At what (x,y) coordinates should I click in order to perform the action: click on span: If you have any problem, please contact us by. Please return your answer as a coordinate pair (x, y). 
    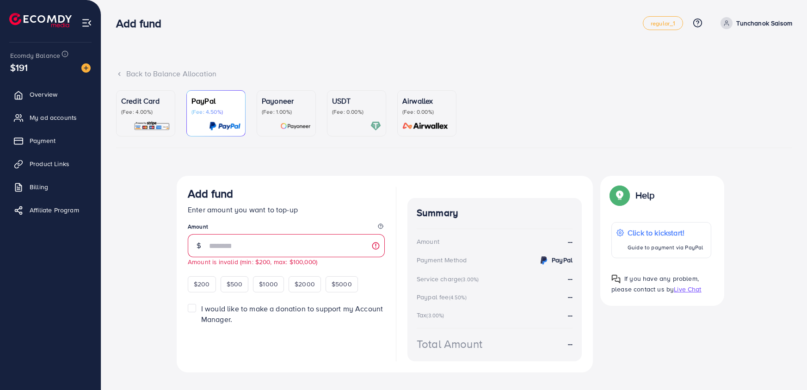
    Looking at the image, I should click on (655, 283).